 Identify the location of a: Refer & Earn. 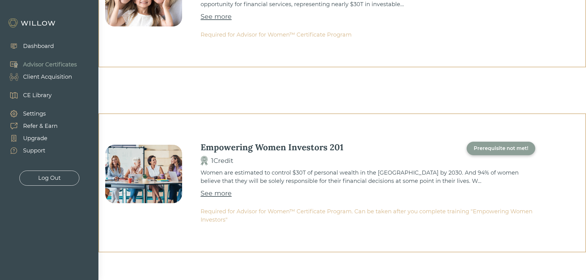
(30, 126).